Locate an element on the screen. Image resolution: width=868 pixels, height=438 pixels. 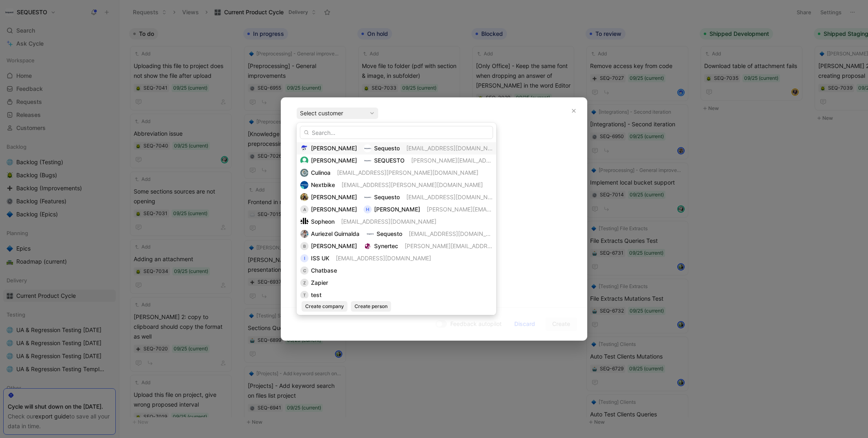
img: 7685993478128_ed1a6d0921ce92c4e1b1_192.jpg is located at coordinates (304, 234).